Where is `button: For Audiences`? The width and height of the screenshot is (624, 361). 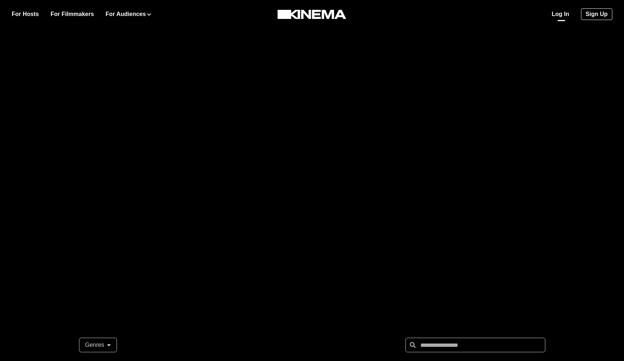
button: For Audiences is located at coordinates (128, 14).